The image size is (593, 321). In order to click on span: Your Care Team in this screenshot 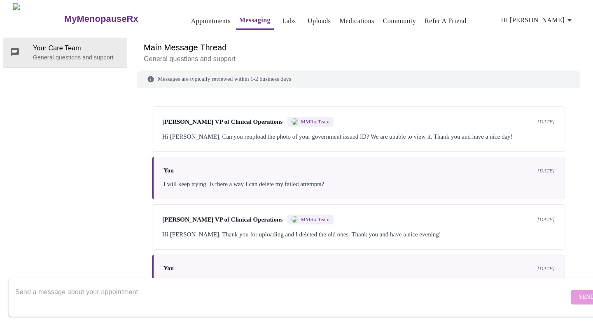, I will do `click(77, 48)`.